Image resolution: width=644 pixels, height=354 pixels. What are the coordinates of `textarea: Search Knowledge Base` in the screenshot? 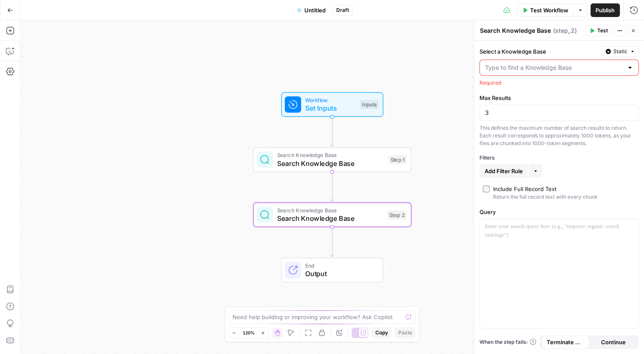 It's located at (515, 31).